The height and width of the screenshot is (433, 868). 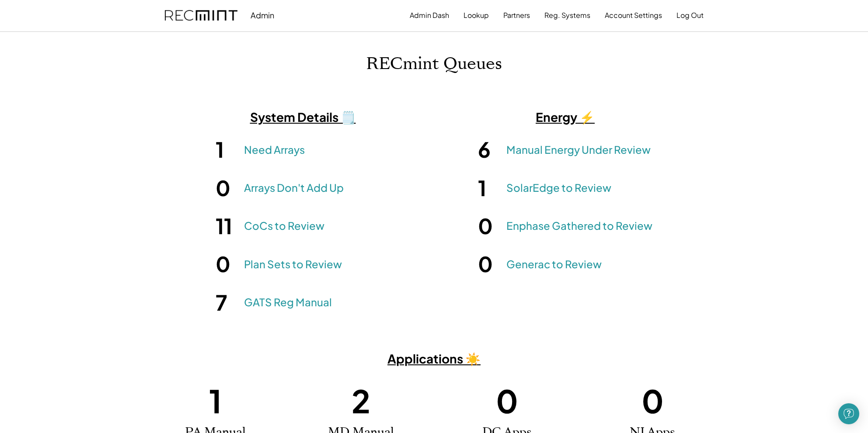 What do you see at coordinates (554, 265) in the screenshot?
I see `a: Generac to Review` at bounding box center [554, 265].